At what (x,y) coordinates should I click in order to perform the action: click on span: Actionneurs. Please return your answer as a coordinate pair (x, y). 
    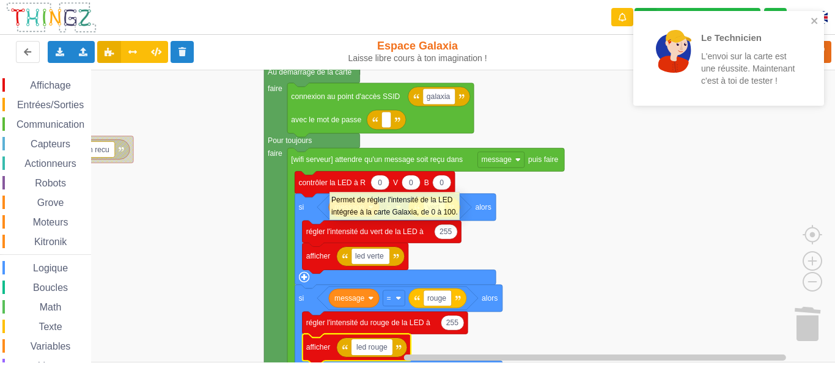
    Looking at the image, I should click on (50, 163).